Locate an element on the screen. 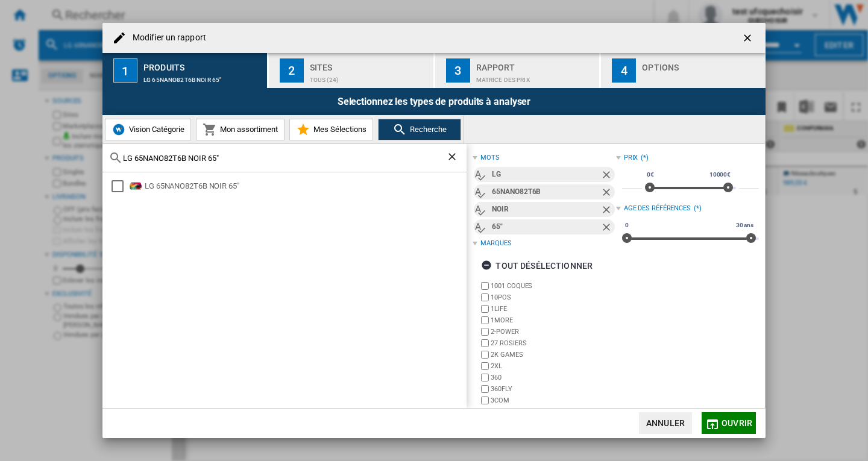  div: Prix is located at coordinates (631, 158).